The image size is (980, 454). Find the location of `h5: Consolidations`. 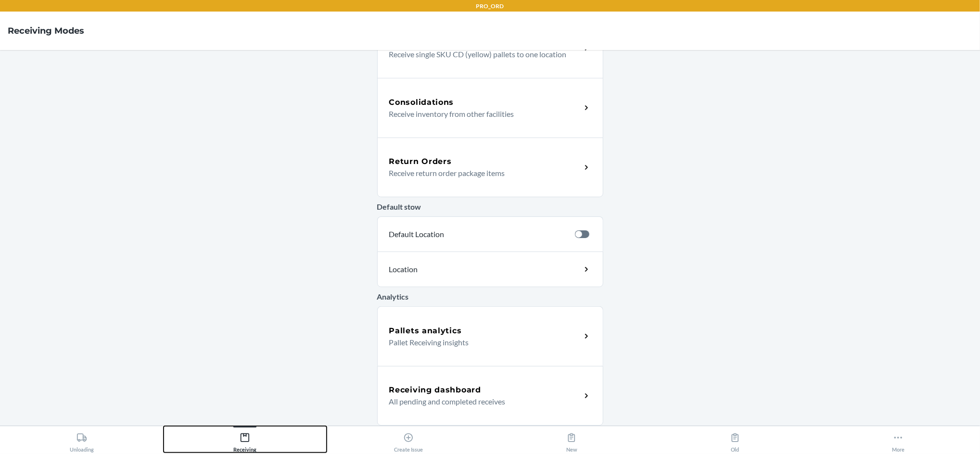

h5: Consolidations is located at coordinates (421, 102).